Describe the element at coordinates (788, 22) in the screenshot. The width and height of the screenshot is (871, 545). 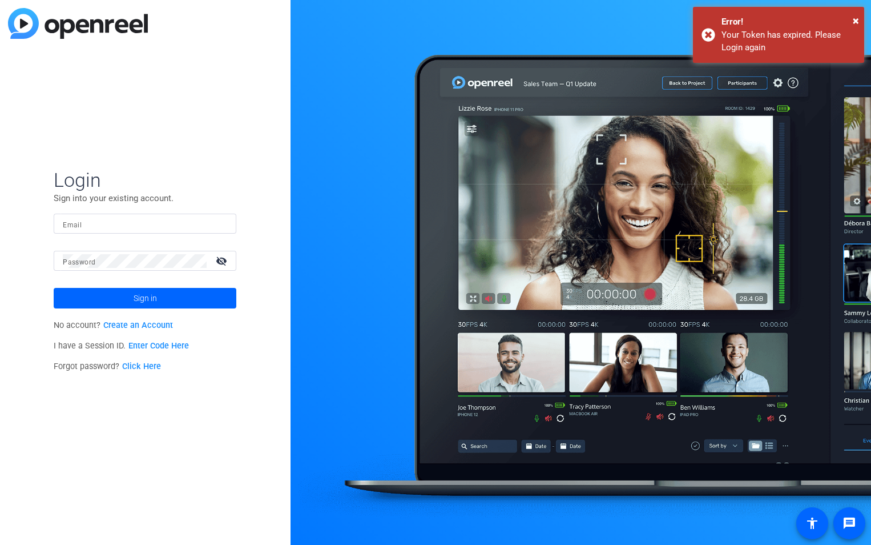
I see `div: Error!` at that location.